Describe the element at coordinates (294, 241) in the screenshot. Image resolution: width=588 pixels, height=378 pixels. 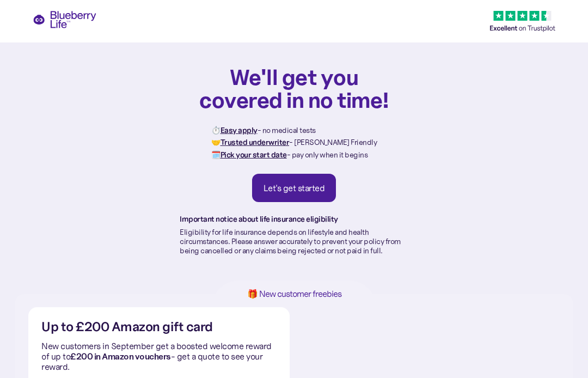
I see `p: Eligibility for life insurance depends on lifestyle and health circumstances. Please answer accur...` at that location.